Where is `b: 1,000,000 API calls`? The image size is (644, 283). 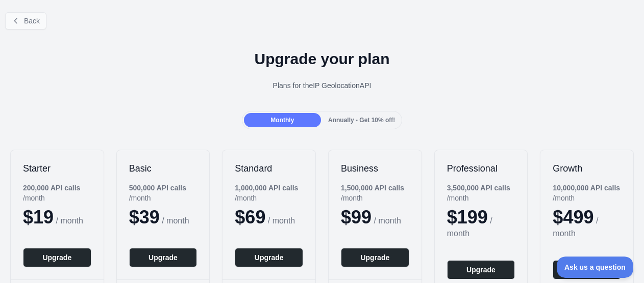 b: 1,000,000 API calls is located at coordinates (266, 188).